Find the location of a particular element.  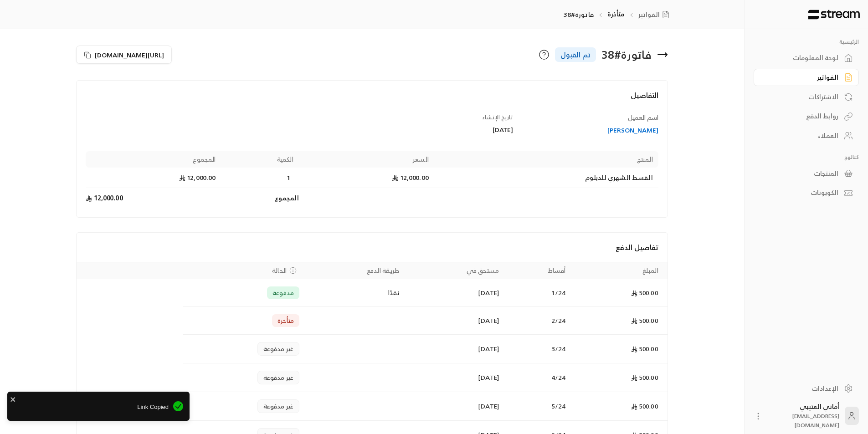

img: Logo is located at coordinates (834, 14).